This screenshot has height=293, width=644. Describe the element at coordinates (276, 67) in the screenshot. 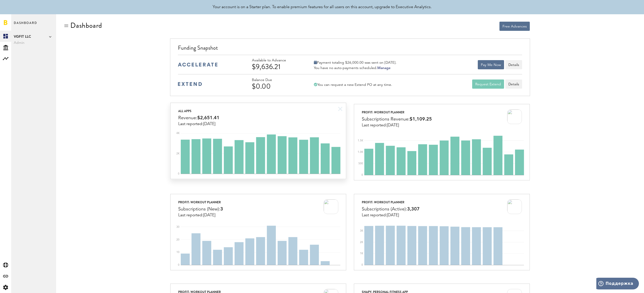

I see `div: $9,636.21` at that location.